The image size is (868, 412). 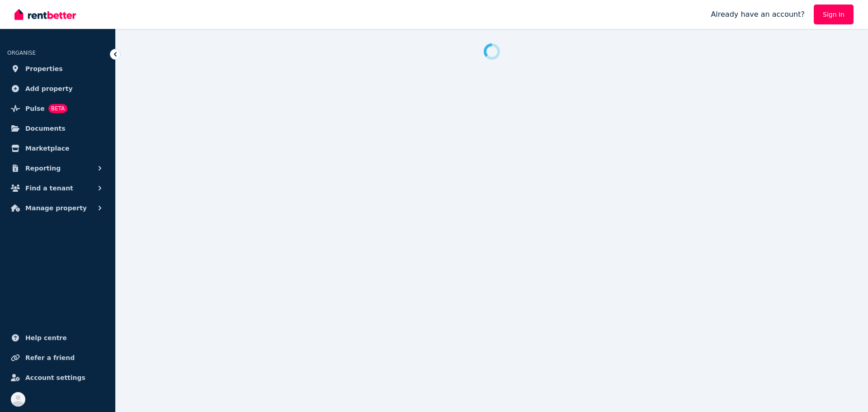 I want to click on button: Reporting, so click(x=57, y=168).